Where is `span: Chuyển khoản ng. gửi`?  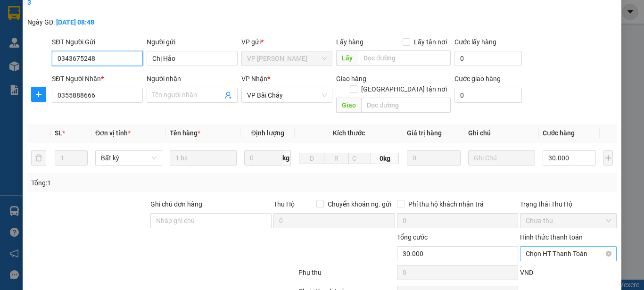 span: Chuyển khoản ng. gửi is located at coordinates (359, 204).